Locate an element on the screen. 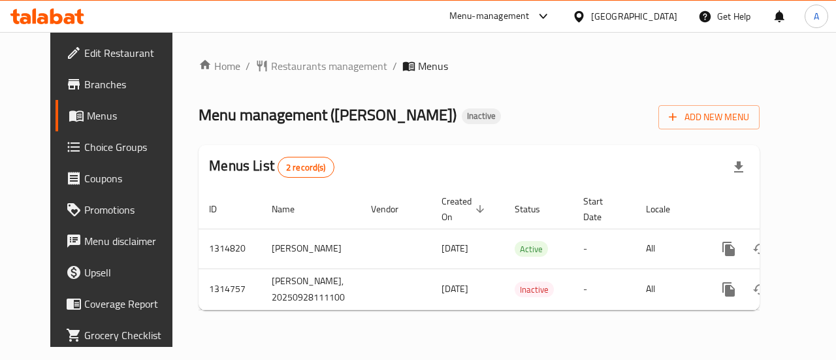  span: Status is located at coordinates (536, 209).